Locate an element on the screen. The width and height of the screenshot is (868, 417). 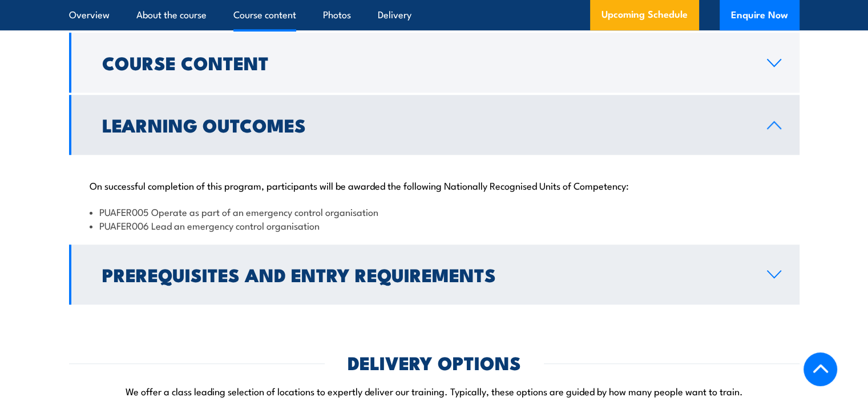
a: Prerequisites and Entry Requirements is located at coordinates (435, 275).